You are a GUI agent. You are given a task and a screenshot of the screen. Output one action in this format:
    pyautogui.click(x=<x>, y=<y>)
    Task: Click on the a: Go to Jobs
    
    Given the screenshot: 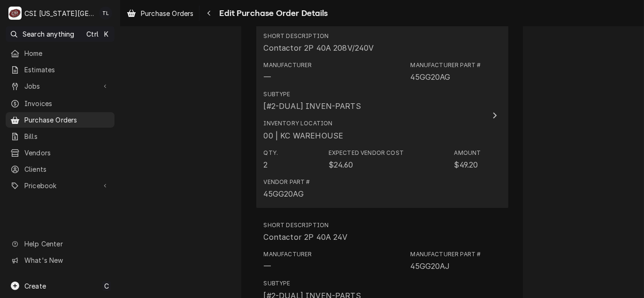 What is the action you would take?
    pyautogui.click(x=60, y=86)
    